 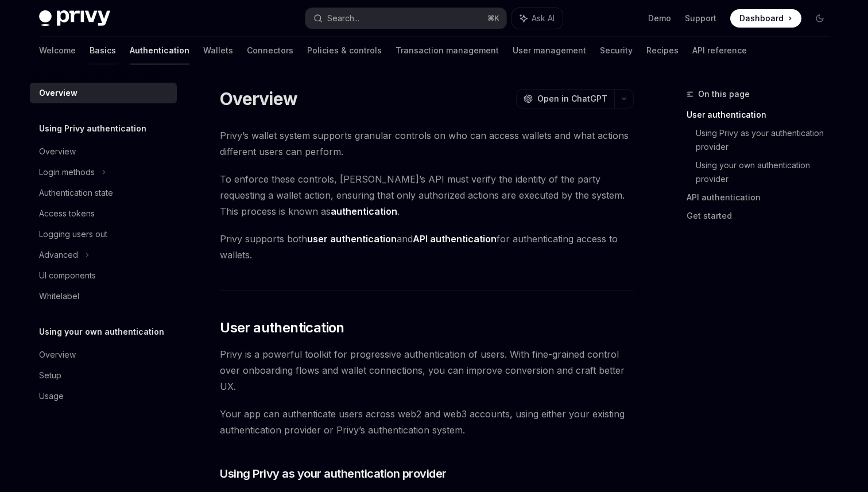 I want to click on a: Recipes, so click(x=662, y=51).